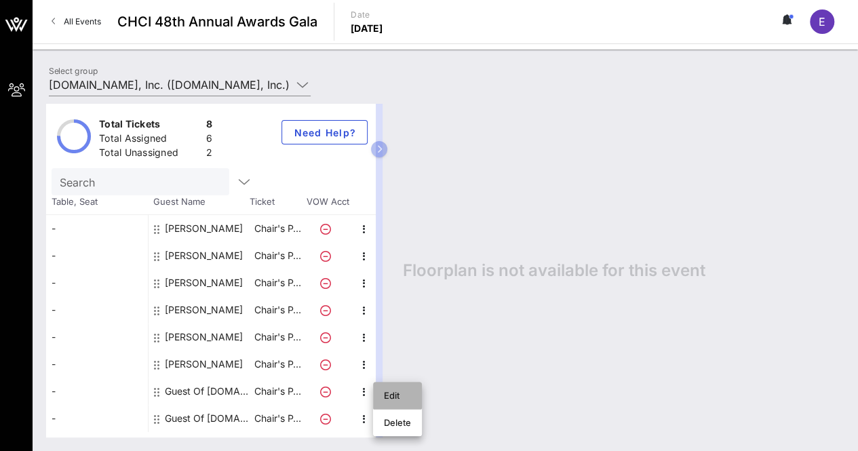 Image resolution: width=858 pixels, height=451 pixels. I want to click on span: VOW Acct, so click(328, 202).